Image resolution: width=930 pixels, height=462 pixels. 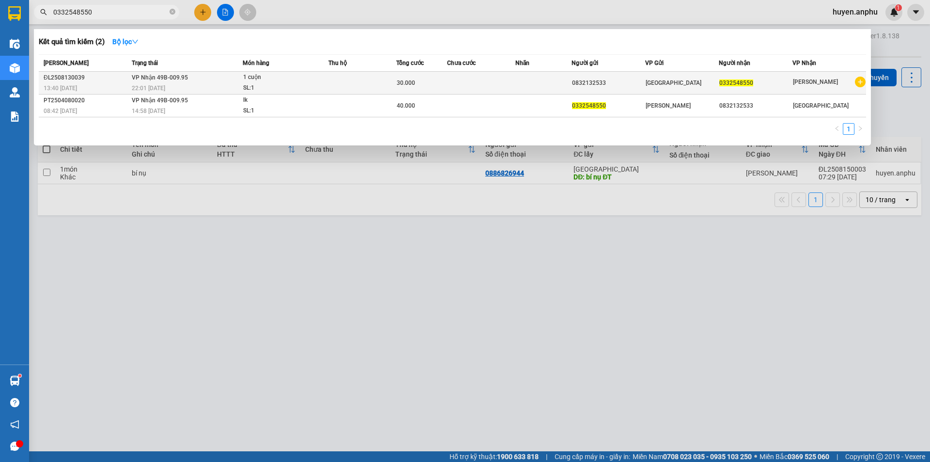 What do you see at coordinates (861, 129) in the screenshot?
I see `button: right` at bounding box center [861, 129].